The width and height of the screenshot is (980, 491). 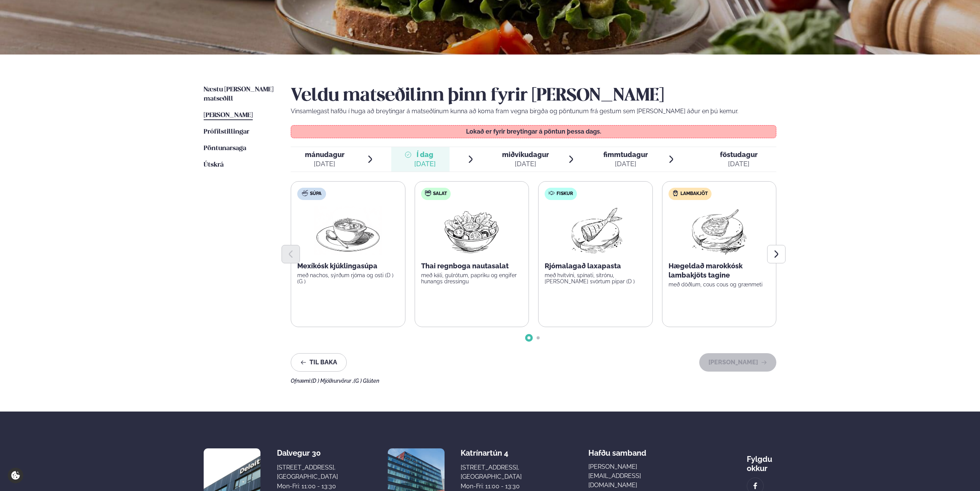 I want to click on img: soup.svg, so click(x=305, y=193).